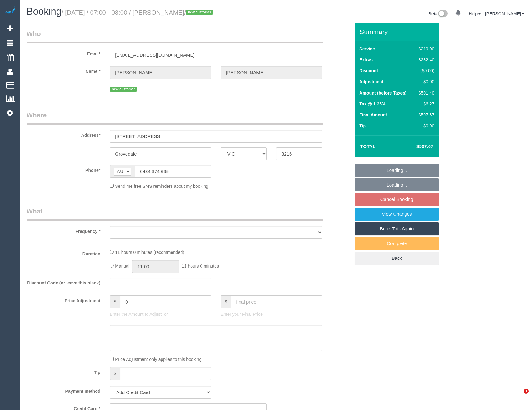 The width and height of the screenshot is (532, 410). I want to click on div: $219.00, so click(425, 49).